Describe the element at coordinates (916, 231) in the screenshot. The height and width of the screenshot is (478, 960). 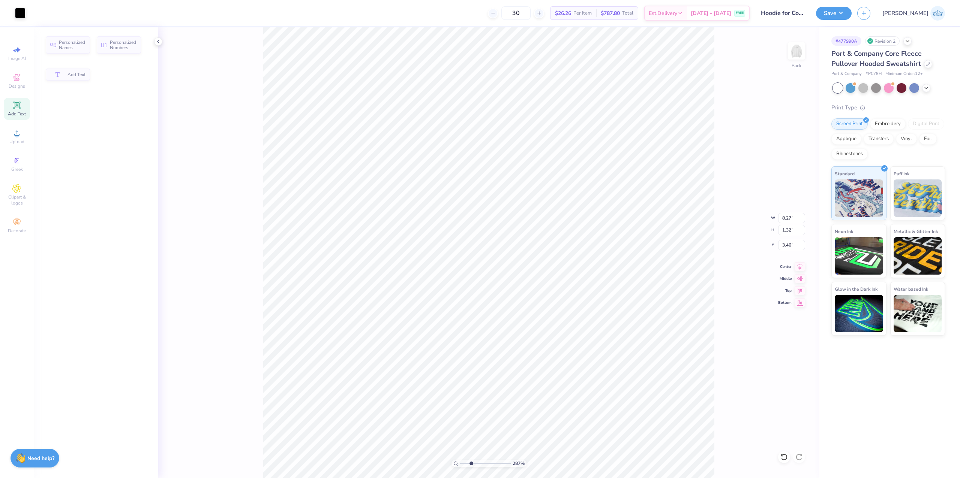
I see `span: Metallic & Glitter Ink` at that location.